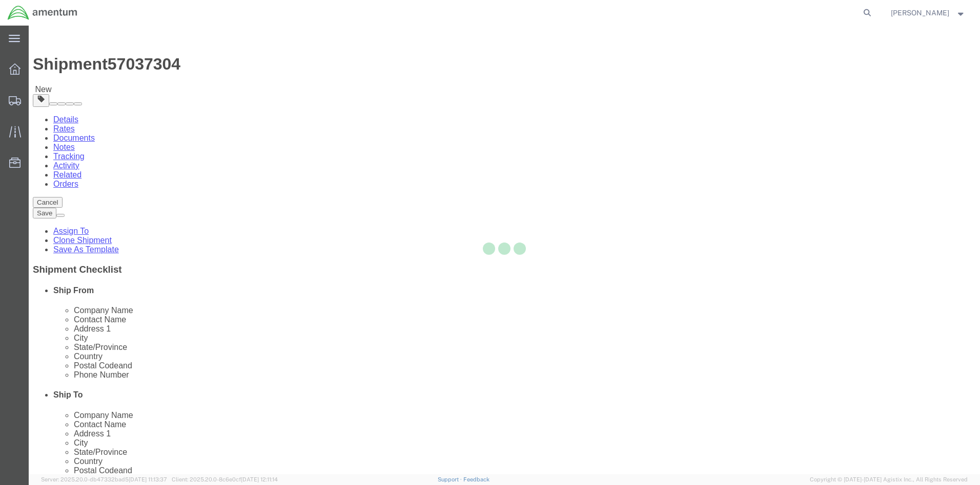 This screenshot has height=485, width=980. What do you see at coordinates (451, 480) in the screenshot?
I see `a: Support` at bounding box center [451, 480].